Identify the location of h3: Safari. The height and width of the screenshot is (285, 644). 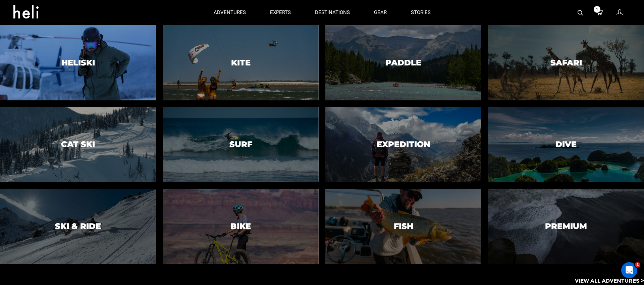
(566, 63).